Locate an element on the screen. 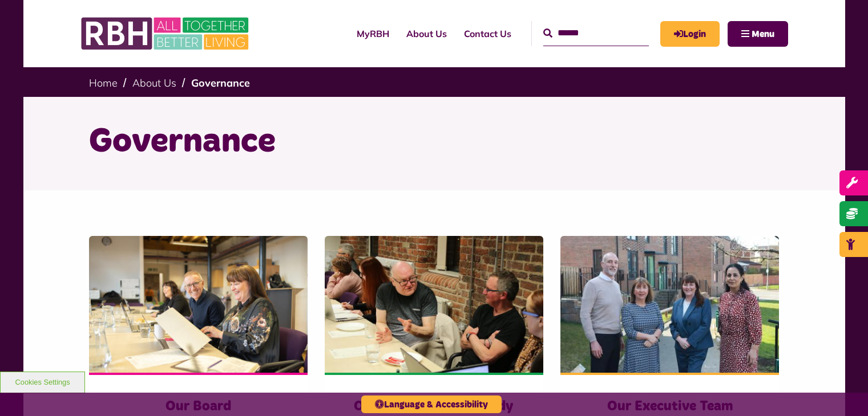  img: RBH Board 1 is located at coordinates (198, 304).